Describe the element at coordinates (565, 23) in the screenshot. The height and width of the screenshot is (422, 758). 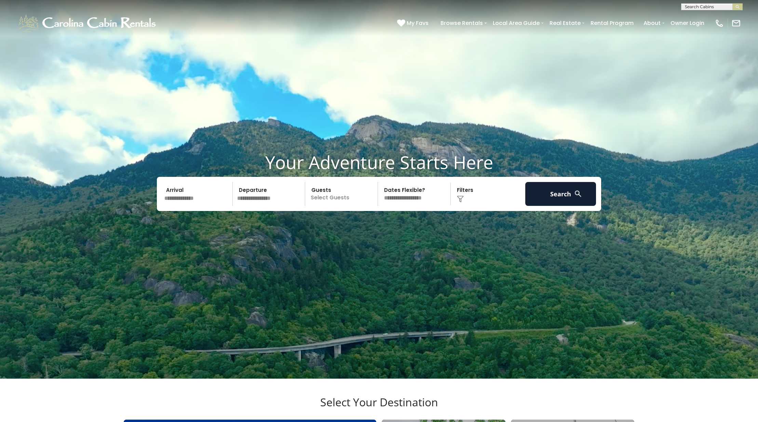
I see `a: Real Estate` at that location.